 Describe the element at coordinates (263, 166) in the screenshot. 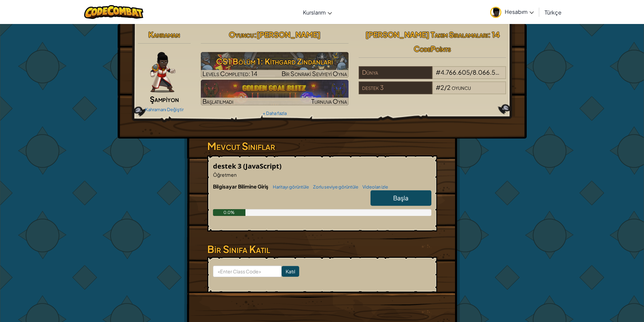

I see `span: (JavaScript)` at that location.